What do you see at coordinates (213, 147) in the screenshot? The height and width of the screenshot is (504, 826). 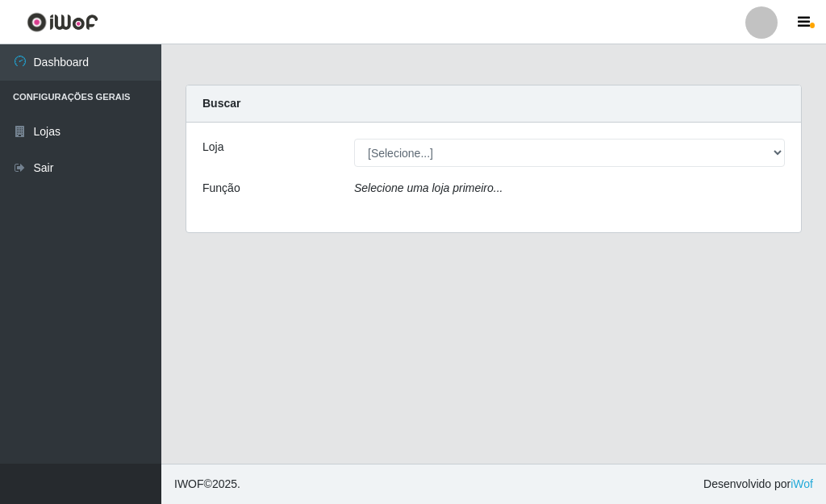 I see `label: Loja` at bounding box center [213, 147].